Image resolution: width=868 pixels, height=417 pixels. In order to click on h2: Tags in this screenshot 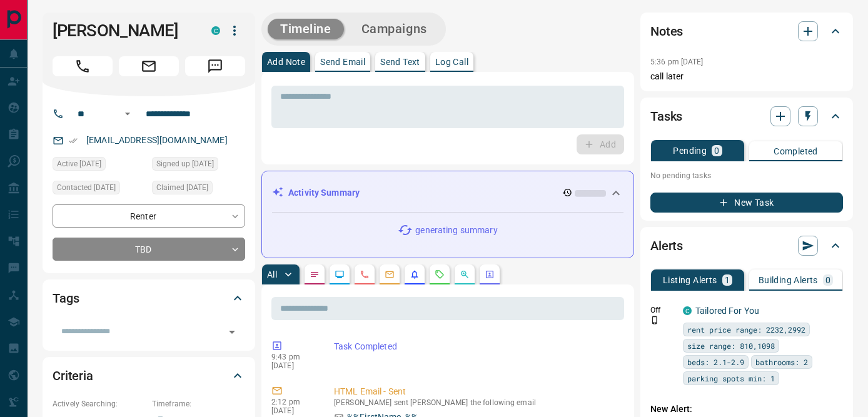, I will do `click(65, 298)`.